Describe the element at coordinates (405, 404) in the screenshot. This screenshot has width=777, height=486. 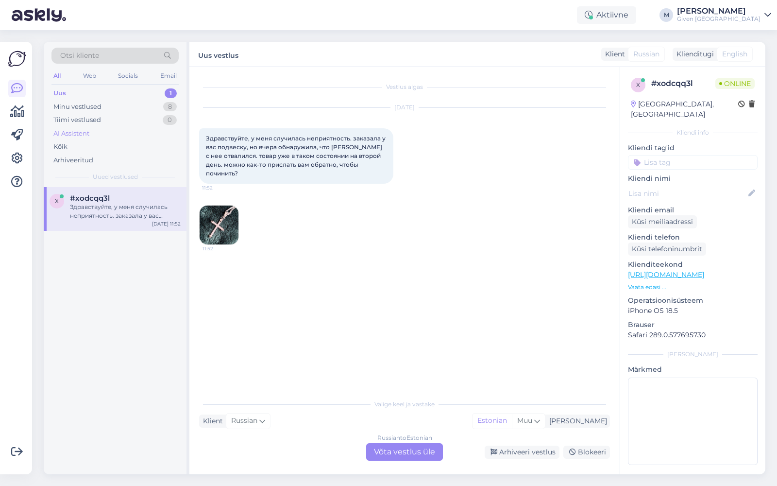
I see `div: Valige keel ja vastake` at that location.